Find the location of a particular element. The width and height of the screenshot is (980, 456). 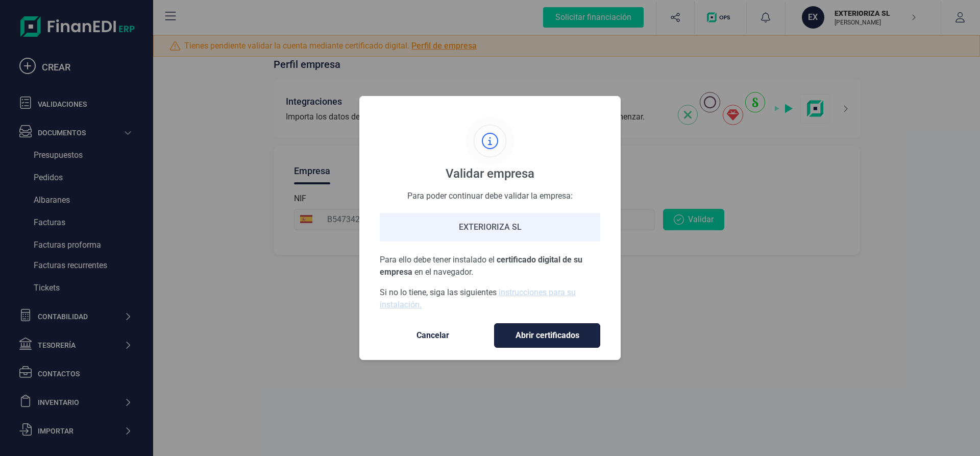

span: Cancelar is located at coordinates (432, 335).